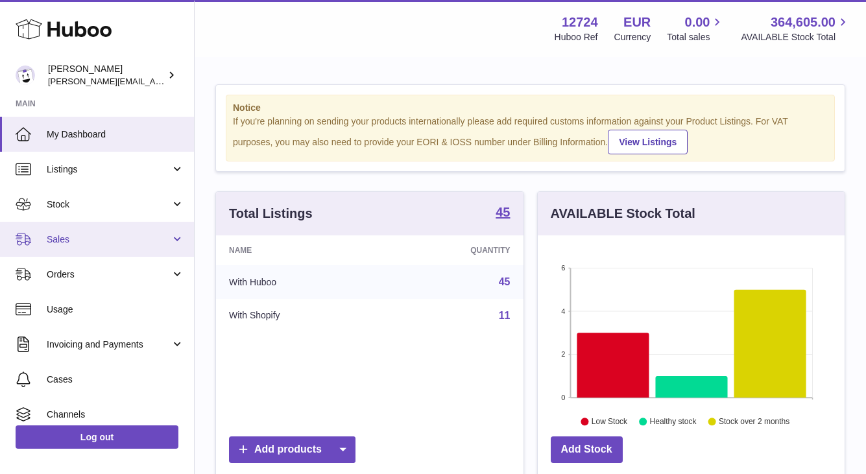 Image resolution: width=866 pixels, height=474 pixels. What do you see at coordinates (503, 212) in the screenshot?
I see `strong: 45` at bounding box center [503, 212].